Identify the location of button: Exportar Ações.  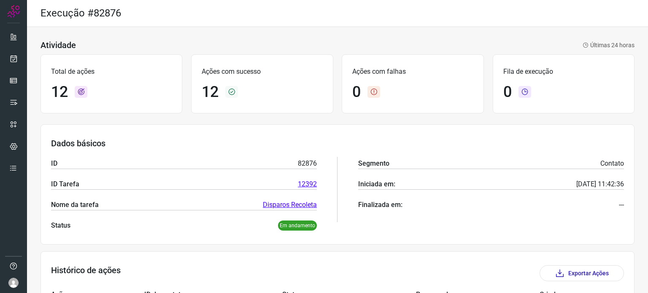
(582, 273).